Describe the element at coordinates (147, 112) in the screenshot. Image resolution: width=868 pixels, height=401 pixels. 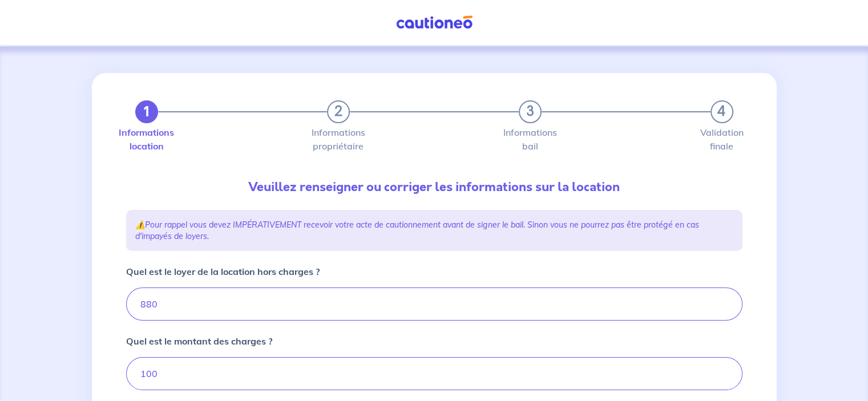
I see `button: 1` at that location.